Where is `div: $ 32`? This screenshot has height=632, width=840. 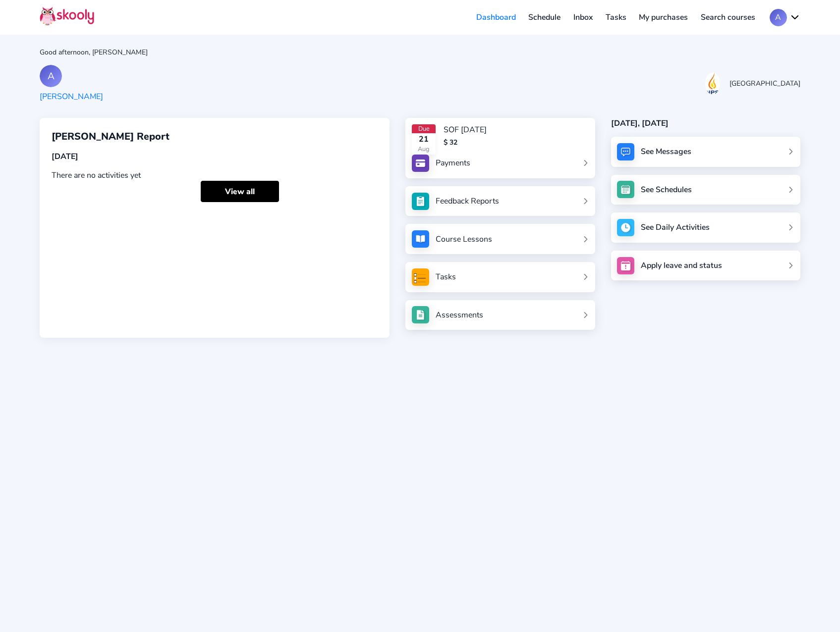
div: $ 32 is located at coordinates (464, 142).